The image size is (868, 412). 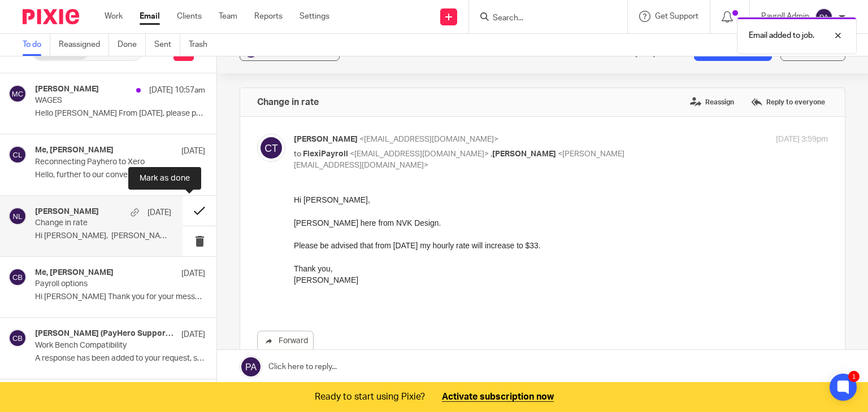 I want to click on a: Done, so click(x=131, y=44).